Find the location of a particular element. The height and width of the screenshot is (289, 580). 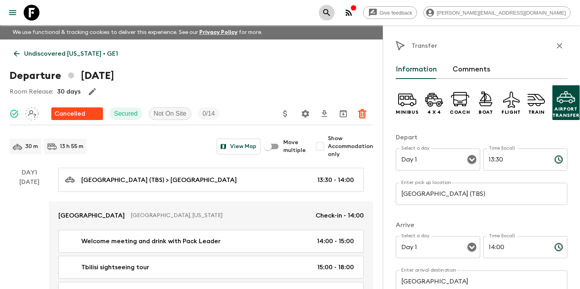

p: 14:00 - 15:00 is located at coordinates (335, 241).